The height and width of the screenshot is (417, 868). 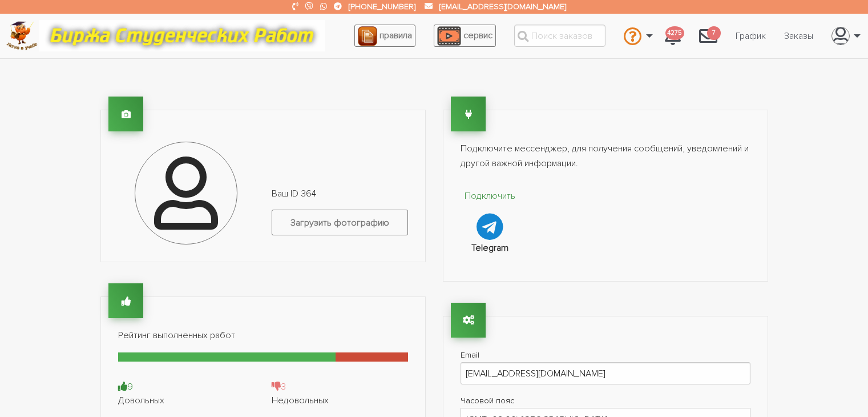 What do you see at coordinates (339, 400) in the screenshot?
I see `div: Недовольных` at bounding box center [339, 400].